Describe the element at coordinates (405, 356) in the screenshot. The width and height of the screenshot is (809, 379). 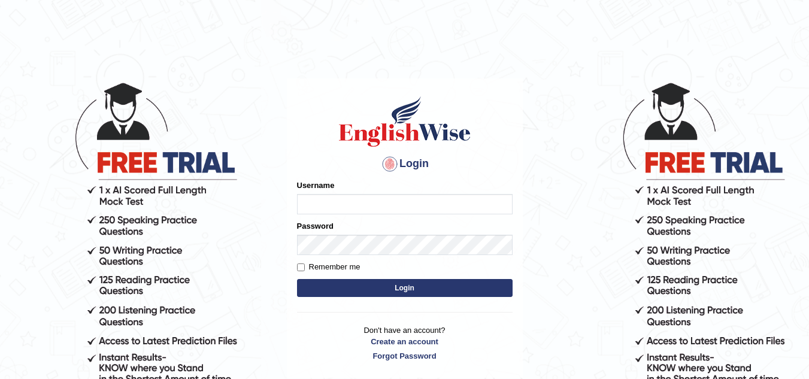
I see `a: Forgot Password` at that location.